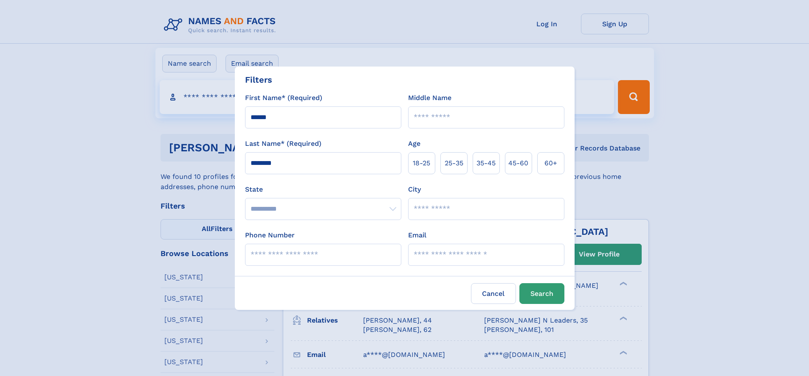  What do you see at coordinates (493, 294) in the screenshot?
I see `label: Cancel` at bounding box center [493, 294].